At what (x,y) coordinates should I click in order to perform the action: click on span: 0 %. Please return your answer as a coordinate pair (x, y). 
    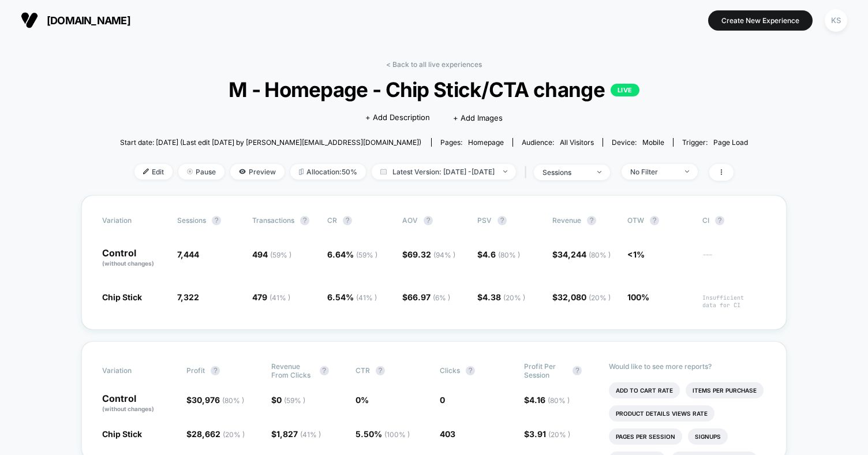
    Looking at the image, I should click on (362, 399).